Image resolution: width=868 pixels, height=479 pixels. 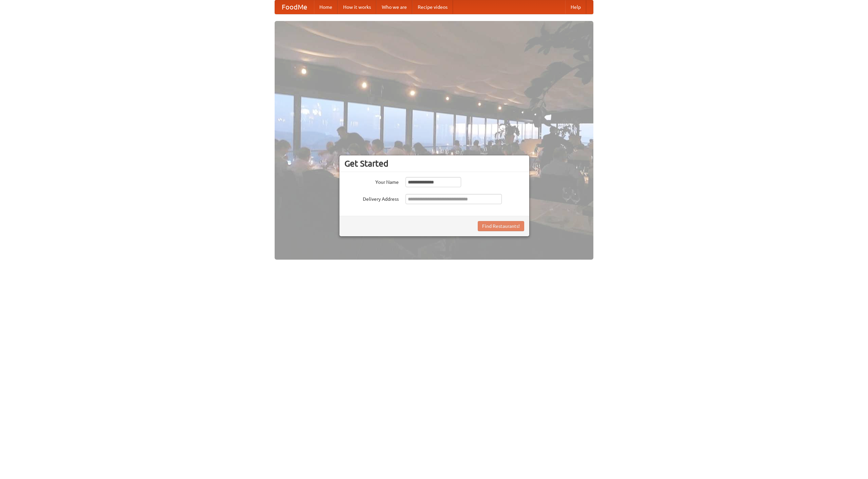 What do you see at coordinates (357, 7) in the screenshot?
I see `a: How it works` at bounding box center [357, 7].